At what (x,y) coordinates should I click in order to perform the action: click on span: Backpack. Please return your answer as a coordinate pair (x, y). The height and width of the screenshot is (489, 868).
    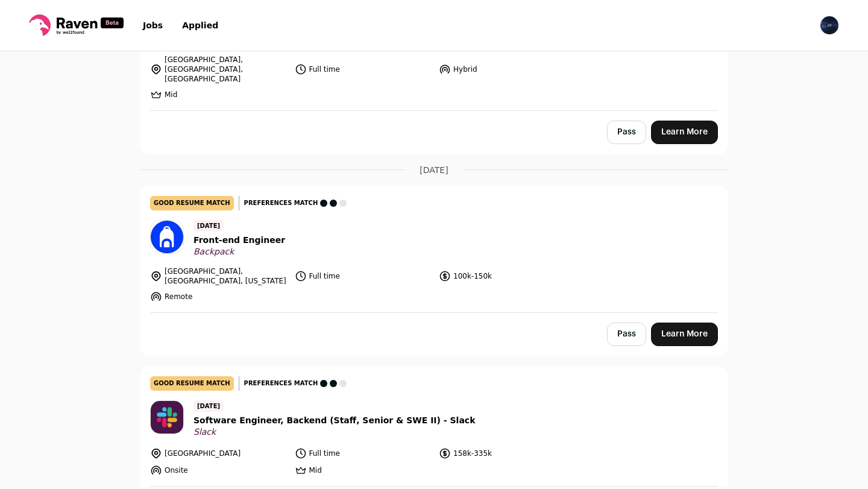
    Looking at the image, I should click on (239, 252).